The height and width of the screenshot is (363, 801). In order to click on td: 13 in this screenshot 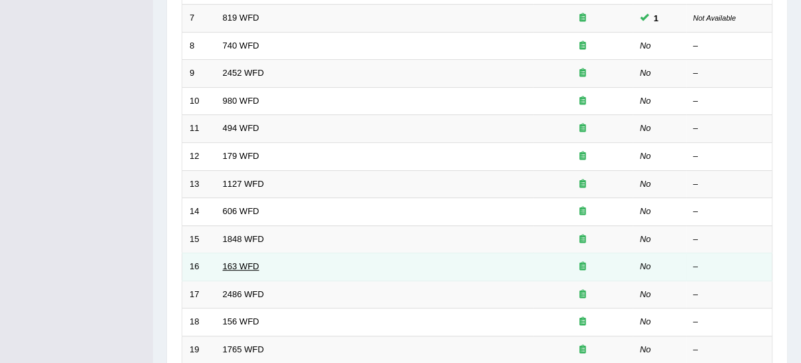, I will do `click(199, 184)`.